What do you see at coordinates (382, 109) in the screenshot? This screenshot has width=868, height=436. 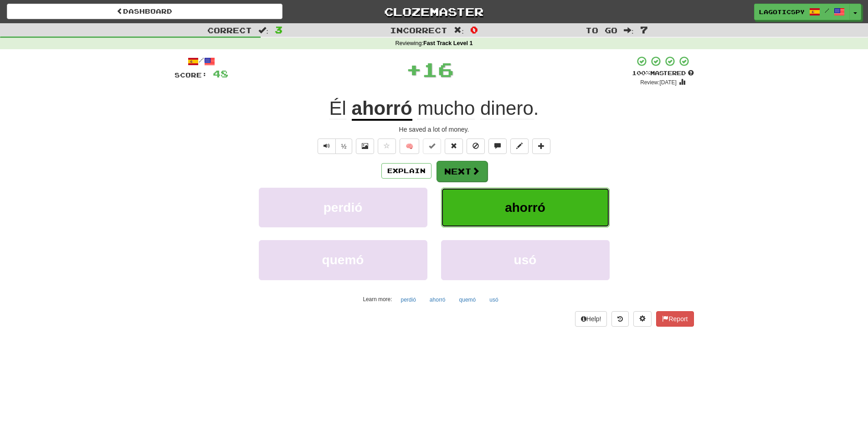 I see `u: ahorró` at bounding box center [382, 109].